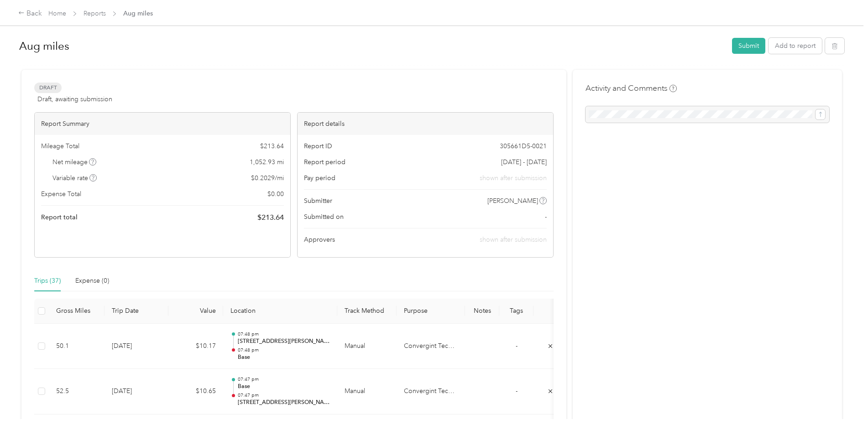  What do you see at coordinates (57, 13) in the screenshot?
I see `a: Home` at bounding box center [57, 13].